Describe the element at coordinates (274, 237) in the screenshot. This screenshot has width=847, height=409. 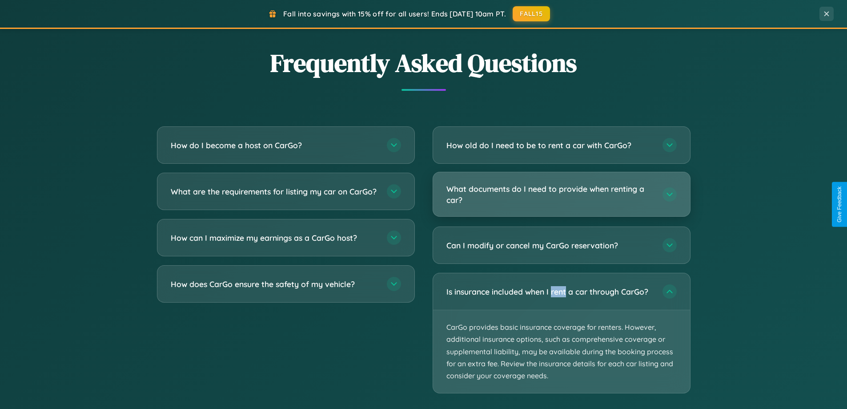
I see `h3: How can I maximize my earnings as a CarGo host?` at that location.